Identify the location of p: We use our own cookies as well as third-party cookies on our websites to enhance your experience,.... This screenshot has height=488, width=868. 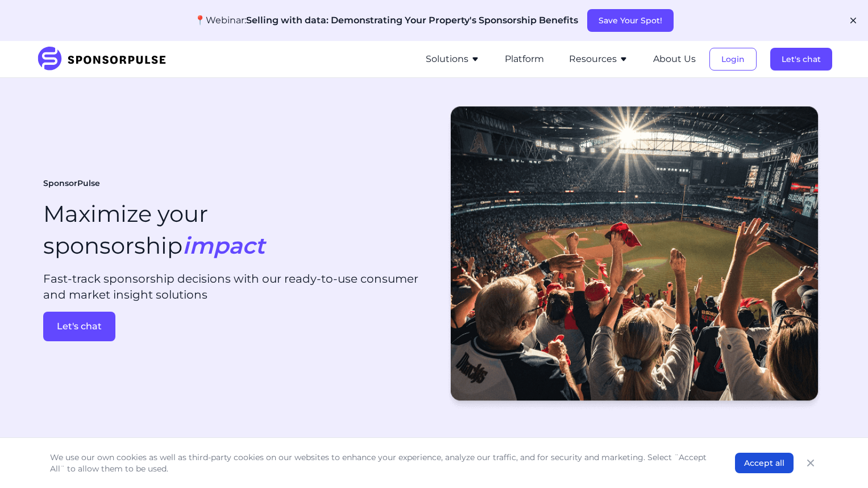
(381, 463).